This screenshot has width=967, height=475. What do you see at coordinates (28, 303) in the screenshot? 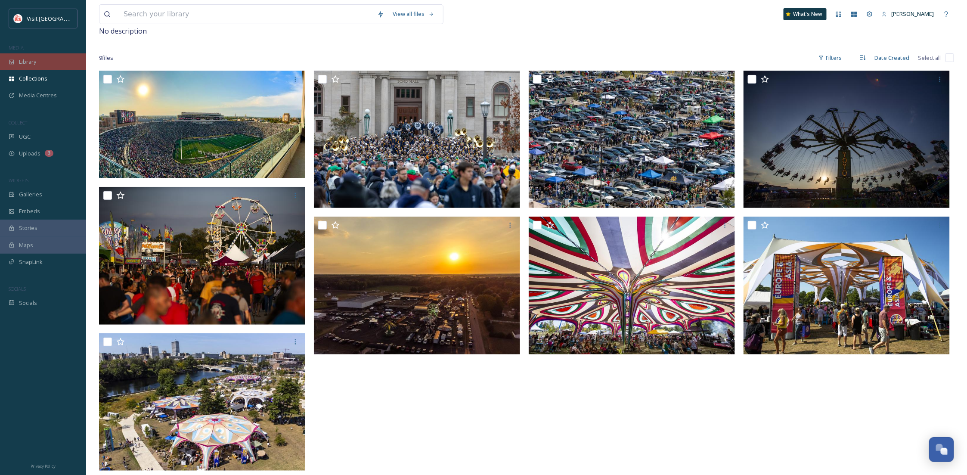
I see `span: Socials` at bounding box center [28, 303].